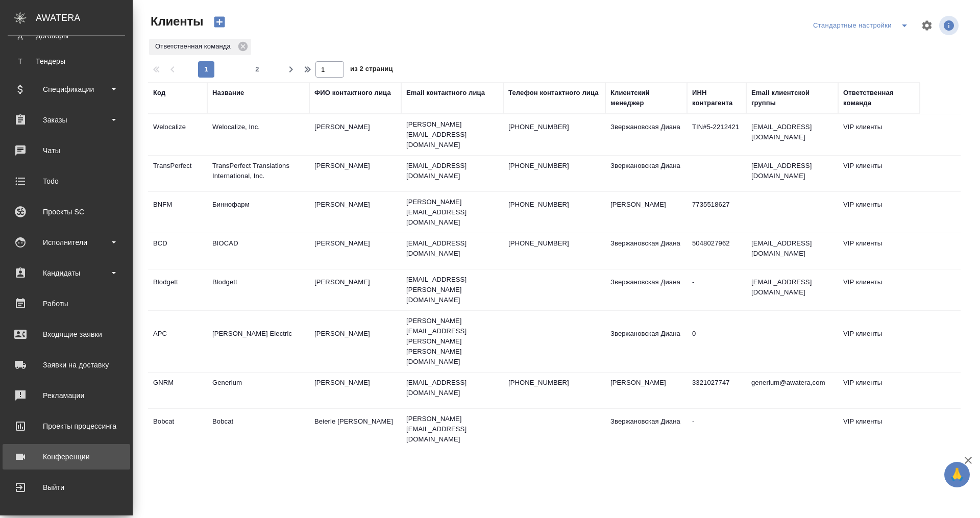  I want to click on div: split button, so click(863, 25).